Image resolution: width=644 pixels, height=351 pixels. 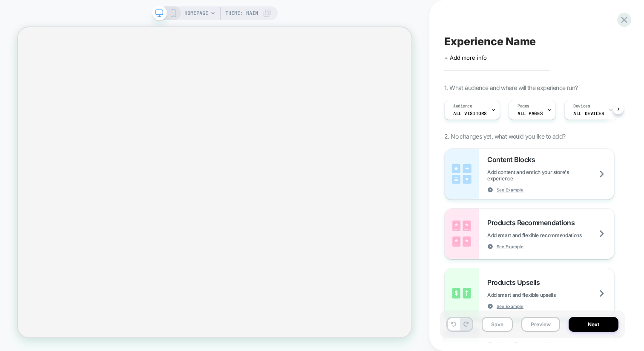 What do you see at coordinates (505, 136) in the screenshot?
I see `span: 2. No changes yet, what would you like to add?` at bounding box center [505, 136].